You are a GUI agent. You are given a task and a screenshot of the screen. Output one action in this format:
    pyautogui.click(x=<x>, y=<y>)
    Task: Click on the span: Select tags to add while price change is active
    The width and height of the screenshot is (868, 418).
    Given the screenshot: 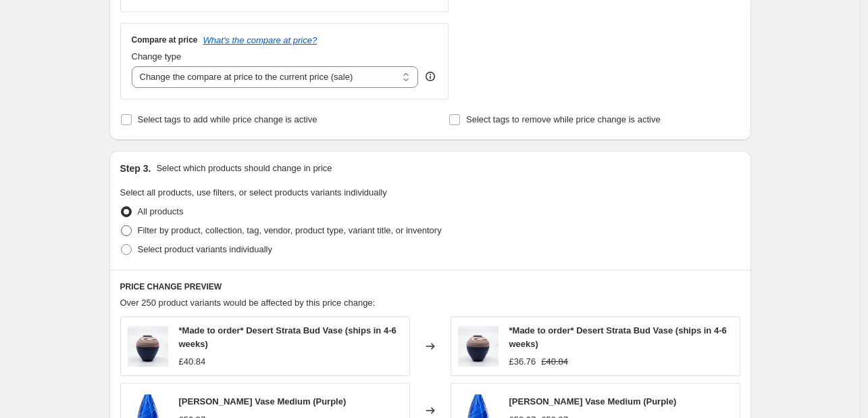 What is the action you would take?
    pyautogui.click(x=227, y=119)
    